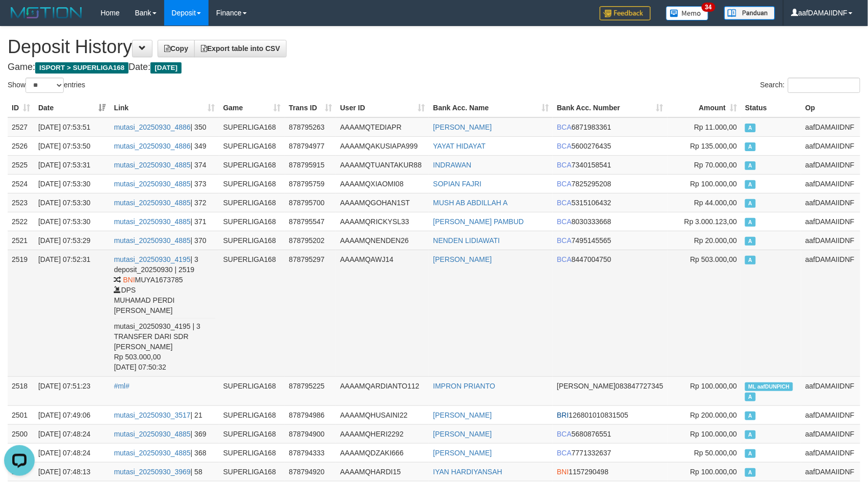 The width and height of the screenshot is (868, 484). Describe the element at coordinates (176, 48) in the screenshot. I see `span: Copy` at that location.